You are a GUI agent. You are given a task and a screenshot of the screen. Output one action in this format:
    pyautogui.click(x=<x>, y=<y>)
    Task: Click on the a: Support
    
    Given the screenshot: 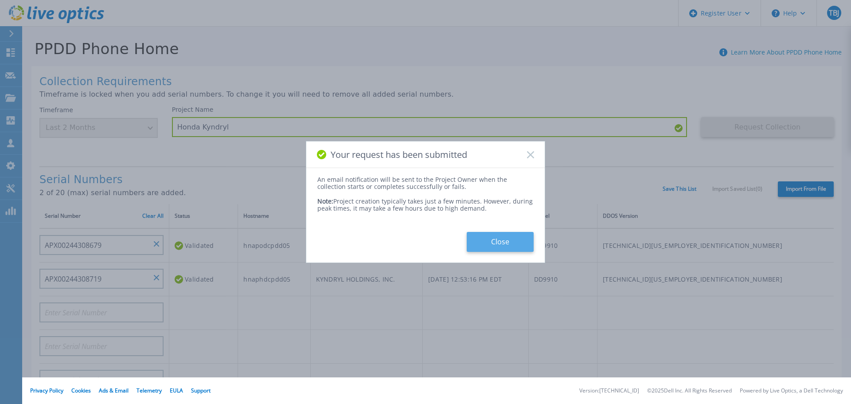 What is the action you would take?
    pyautogui.click(x=201, y=390)
    